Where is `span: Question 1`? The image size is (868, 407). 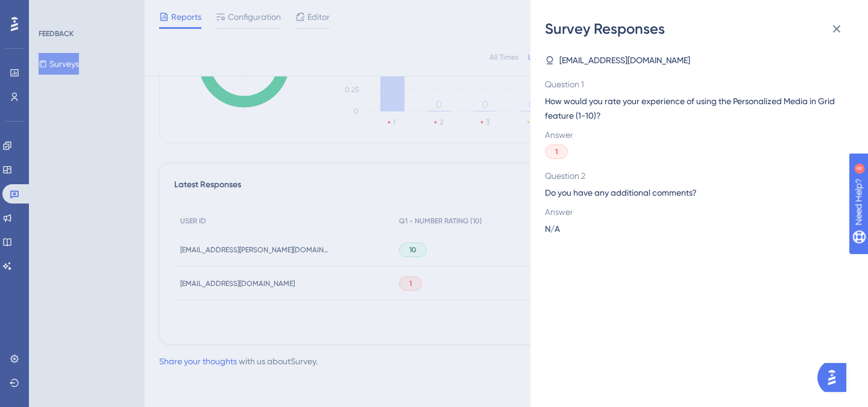 span: Question 1 is located at coordinates (694, 84).